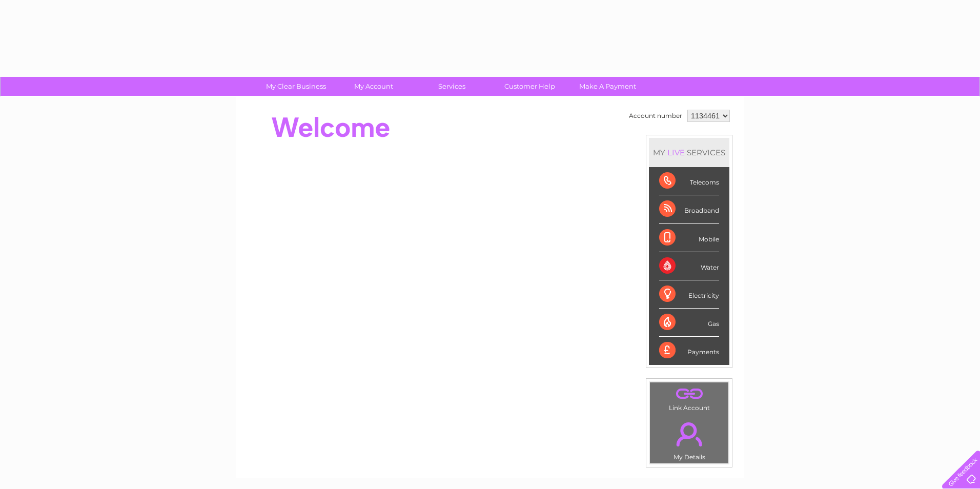 The height and width of the screenshot is (489, 980). Describe the element at coordinates (689, 209) in the screenshot. I see `div: Broadband` at that location.